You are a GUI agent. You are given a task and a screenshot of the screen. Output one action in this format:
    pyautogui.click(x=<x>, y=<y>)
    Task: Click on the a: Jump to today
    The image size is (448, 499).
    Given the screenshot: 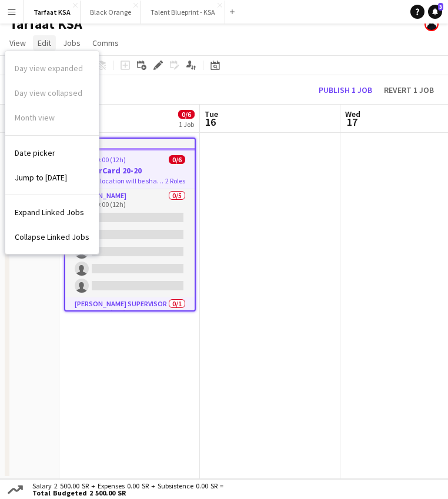 What is the action you would take?
    pyautogui.click(x=52, y=178)
    